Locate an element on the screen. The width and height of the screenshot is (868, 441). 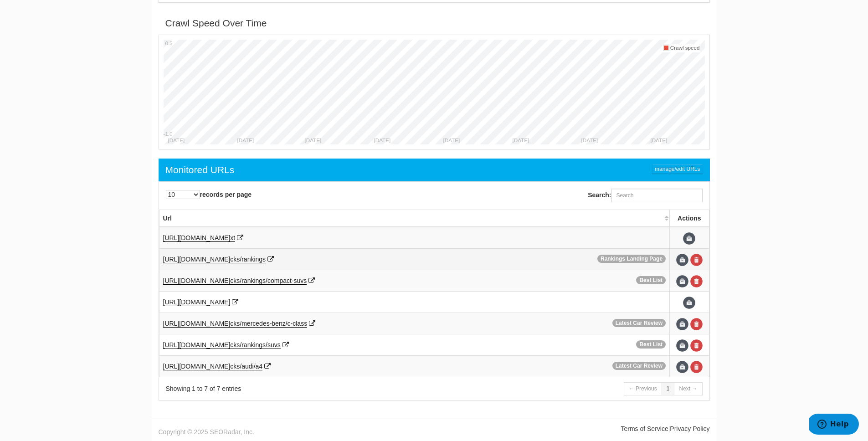
div: Monitored URLs is located at coordinates (200, 170).